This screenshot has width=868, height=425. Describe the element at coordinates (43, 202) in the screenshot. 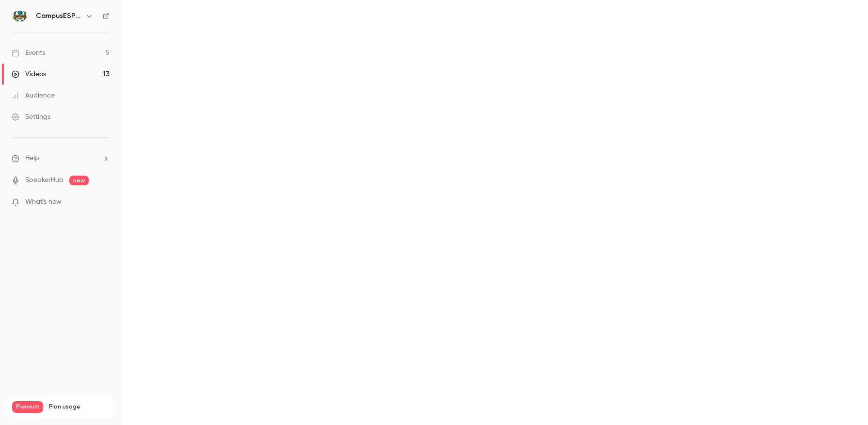

I see `span: What's new` at that location.